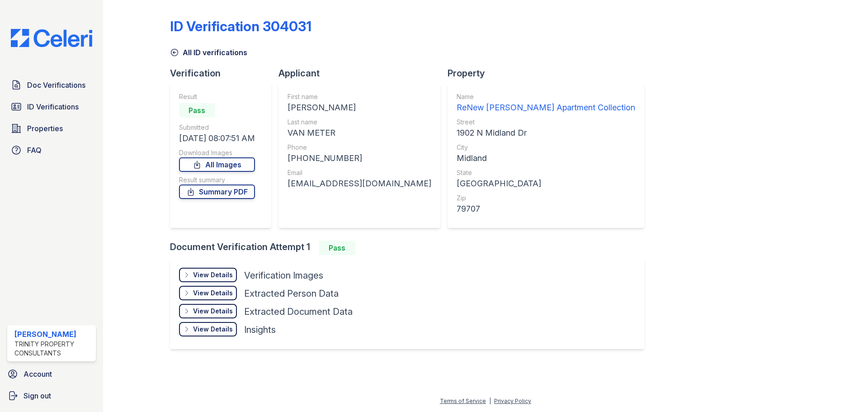  What do you see at coordinates (546, 122) in the screenshot?
I see `div: Street` at bounding box center [546, 122].